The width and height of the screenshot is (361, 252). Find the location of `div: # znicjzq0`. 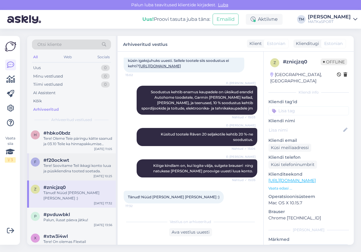

div: # znicjzq0 is located at coordinates (302, 62).